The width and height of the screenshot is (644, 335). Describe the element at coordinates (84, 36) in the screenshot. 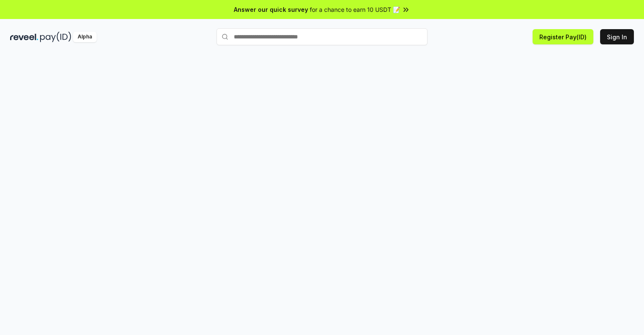

I see `div: Alpha` at that location.